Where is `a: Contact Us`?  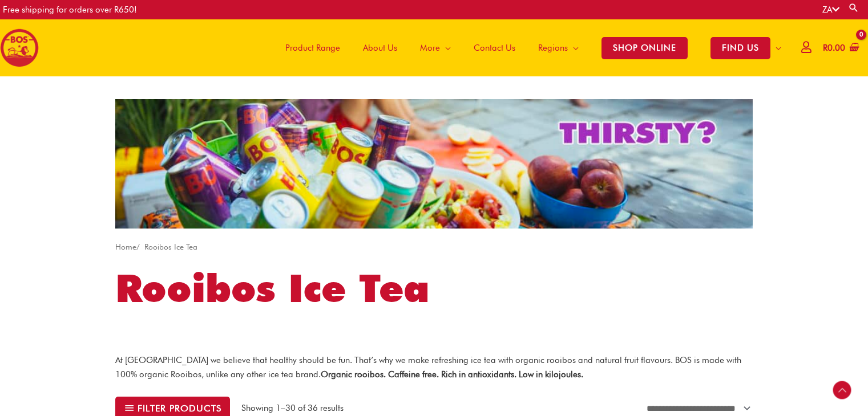 a: Contact Us is located at coordinates (495, 48).